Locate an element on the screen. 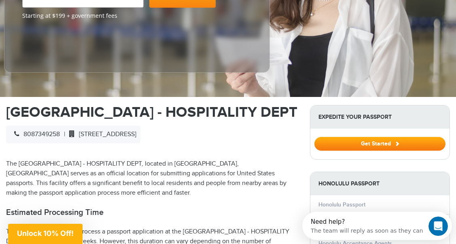 This screenshot has height=244, width=456. div: Need help? is located at coordinates (65, 10).